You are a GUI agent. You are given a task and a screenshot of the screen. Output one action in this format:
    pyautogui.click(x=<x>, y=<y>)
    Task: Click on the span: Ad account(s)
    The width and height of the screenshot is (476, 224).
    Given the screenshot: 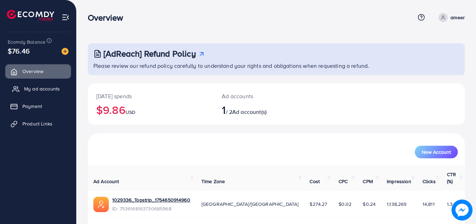 What is the action you would take?
    pyautogui.click(x=249, y=112)
    